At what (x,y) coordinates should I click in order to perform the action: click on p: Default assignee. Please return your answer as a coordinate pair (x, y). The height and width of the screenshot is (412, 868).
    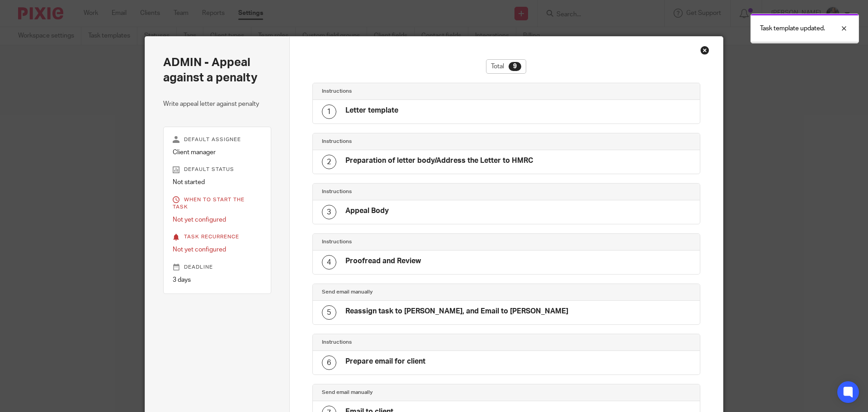
    Looking at the image, I should click on (217, 140).